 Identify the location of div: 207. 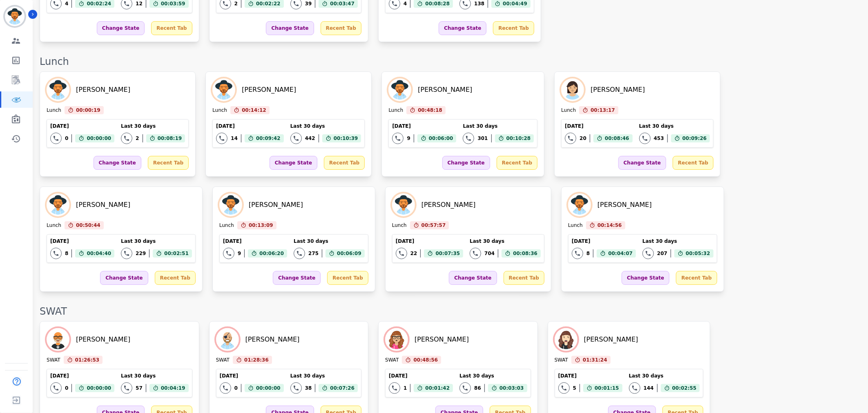
(662, 254).